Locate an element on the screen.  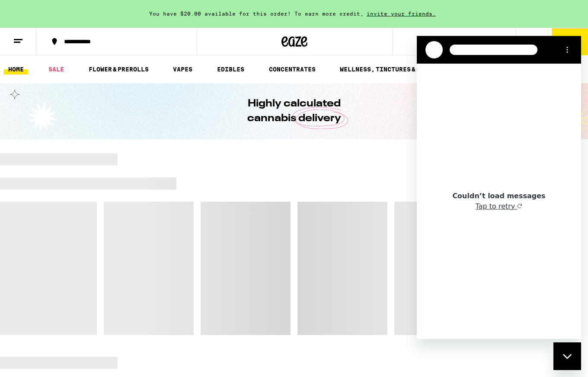
a: SALE is located at coordinates (56, 69).